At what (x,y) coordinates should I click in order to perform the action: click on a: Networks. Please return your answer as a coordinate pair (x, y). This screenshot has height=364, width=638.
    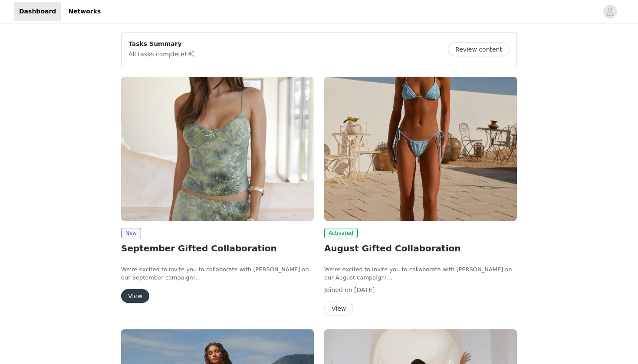
    Looking at the image, I should click on (84, 12).